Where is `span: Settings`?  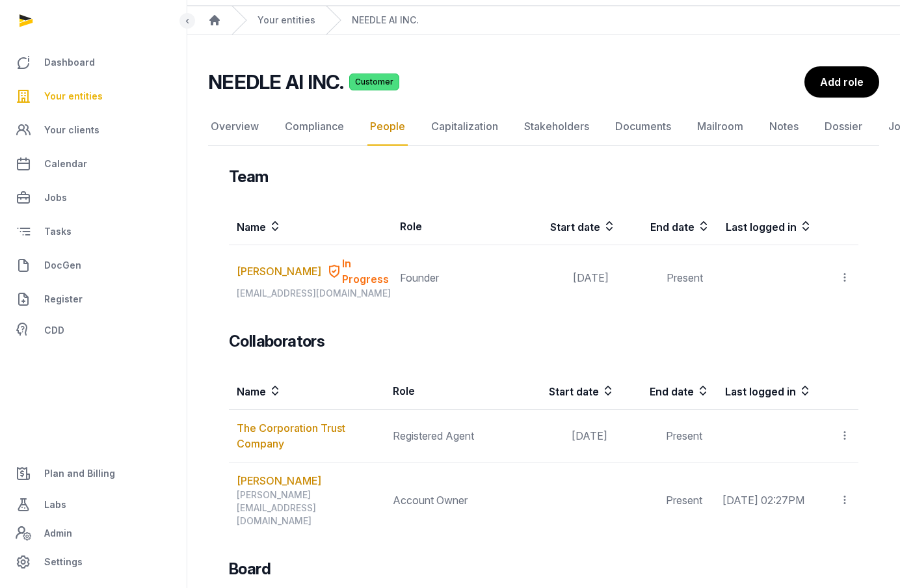 span: Settings is located at coordinates (63, 562).